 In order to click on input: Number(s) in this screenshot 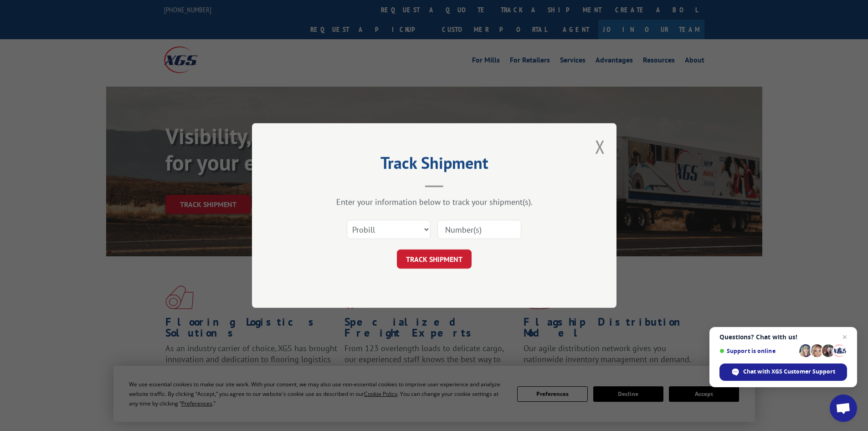, I will do `click(479, 229)`.